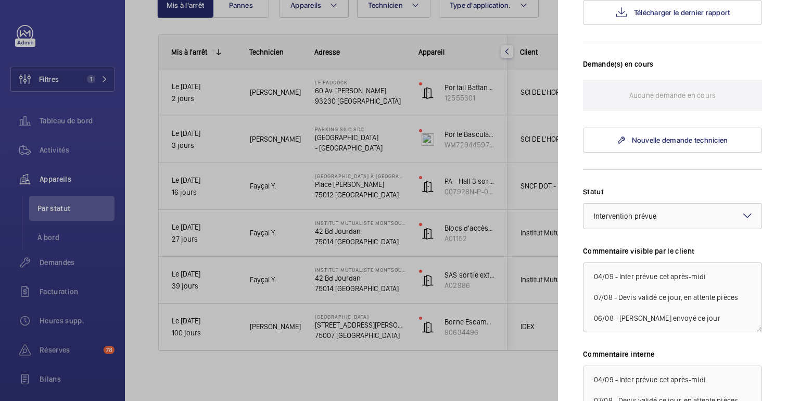  Describe the element at coordinates (672, 95) in the screenshot. I see `font: Aucune demande en cours` at that location.